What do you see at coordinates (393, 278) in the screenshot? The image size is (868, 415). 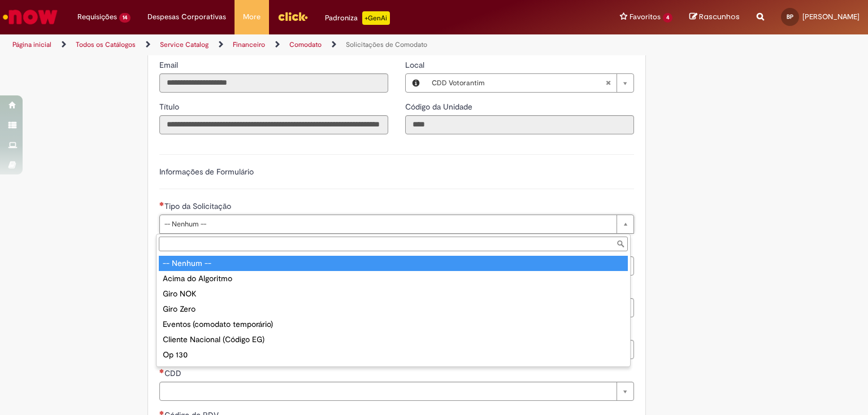 I see `div: Acima do Algoritmo` at bounding box center [393, 278].